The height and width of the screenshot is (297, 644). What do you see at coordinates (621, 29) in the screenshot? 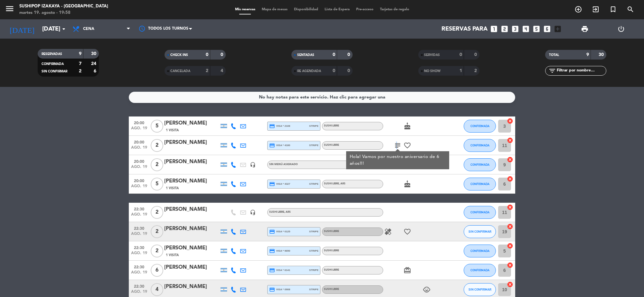
I see `div: LOG OUT` at bounding box center [621, 29].